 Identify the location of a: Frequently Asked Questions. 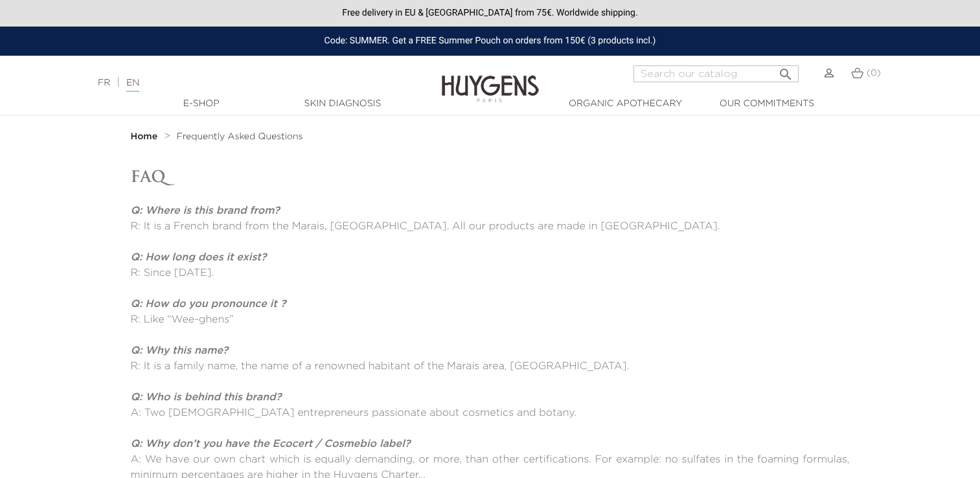
(240, 136).